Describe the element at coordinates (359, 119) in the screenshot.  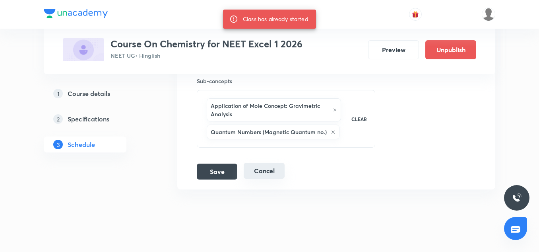
I see `p: CLEAR` at that location.